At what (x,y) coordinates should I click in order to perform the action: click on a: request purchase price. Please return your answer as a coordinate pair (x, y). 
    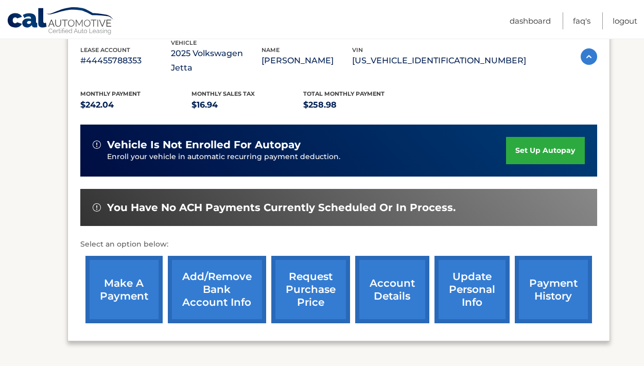
    Looking at the image, I should click on (311, 289).